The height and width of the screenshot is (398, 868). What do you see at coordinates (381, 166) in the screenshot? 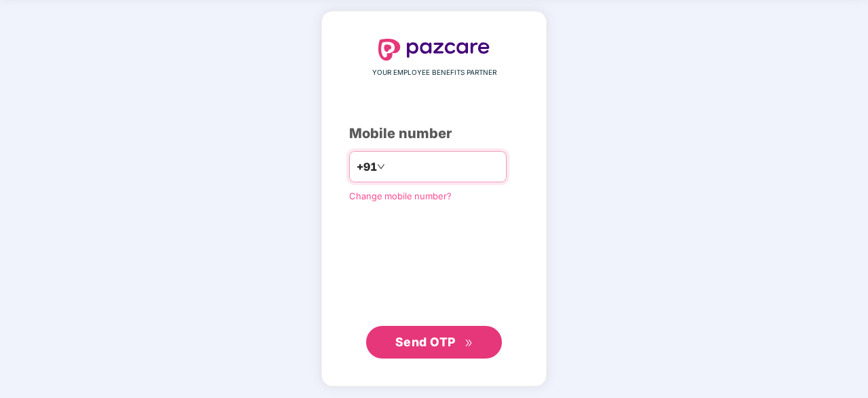
I see `span: down` at bounding box center [381, 166].